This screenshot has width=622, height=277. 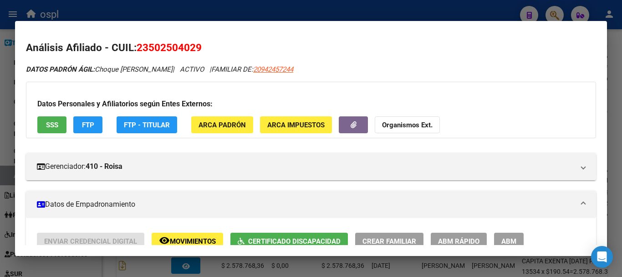 I want to click on span: Crear Familiar, so click(x=390, y=241).